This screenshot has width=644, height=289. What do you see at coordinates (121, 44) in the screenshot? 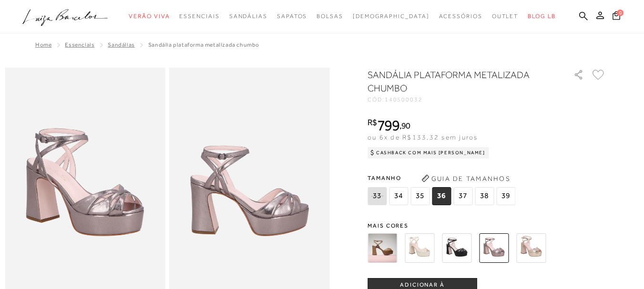
I see `a: Sandálias` at bounding box center [121, 44].